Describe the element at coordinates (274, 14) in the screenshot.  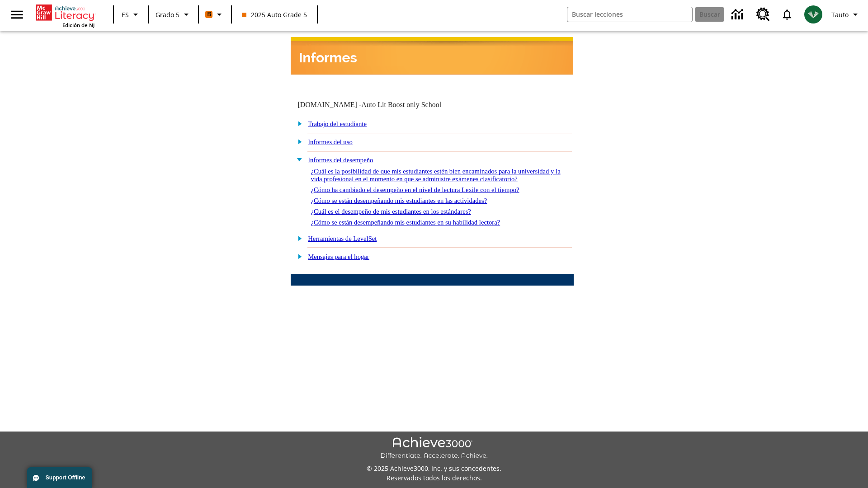
I see `span: 2025 Auto Grade 5` at that location.